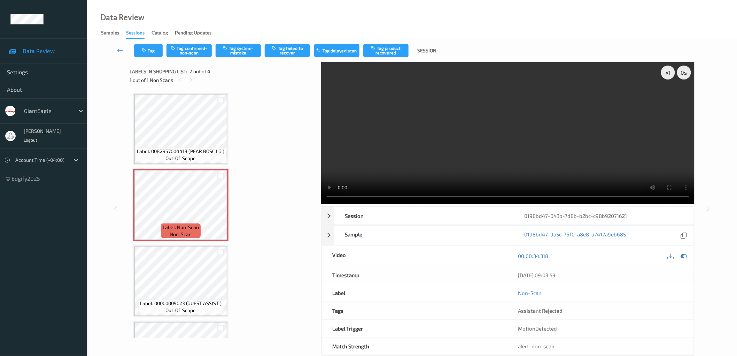 The height and width of the screenshot is (356, 737). I want to click on a: Sessions, so click(139, 33).